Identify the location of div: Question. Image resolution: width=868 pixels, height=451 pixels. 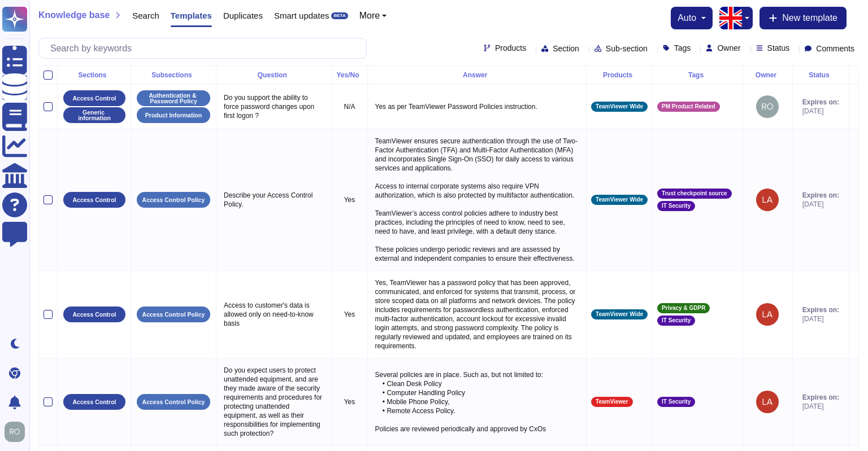
(273, 75).